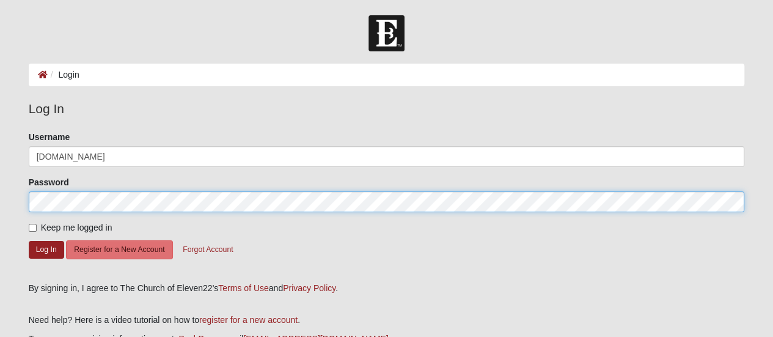 This screenshot has width=773, height=337. What do you see at coordinates (387, 320) in the screenshot?
I see `p: Need help? Here is a video tutorial on how to .` at bounding box center [387, 320].